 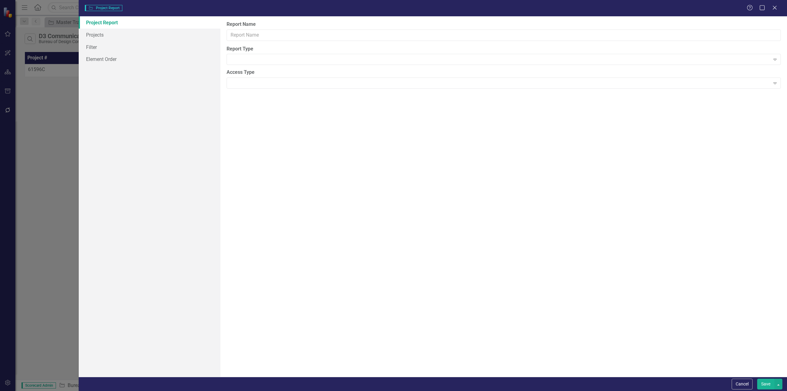 I want to click on a: Element Order, so click(x=149, y=59).